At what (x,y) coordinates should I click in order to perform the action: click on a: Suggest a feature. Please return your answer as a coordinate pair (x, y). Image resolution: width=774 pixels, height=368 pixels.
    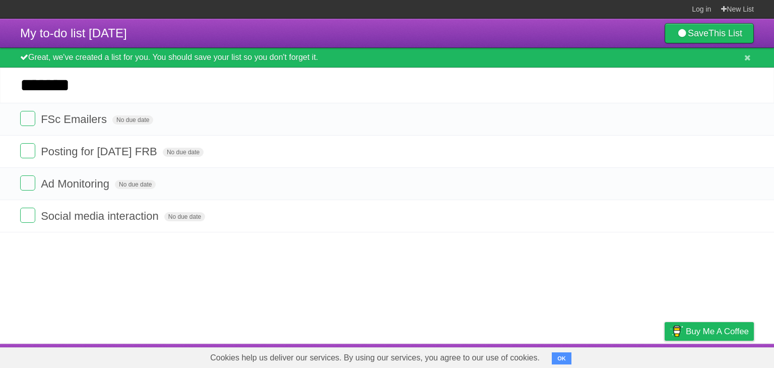
    Looking at the image, I should click on (722, 356).